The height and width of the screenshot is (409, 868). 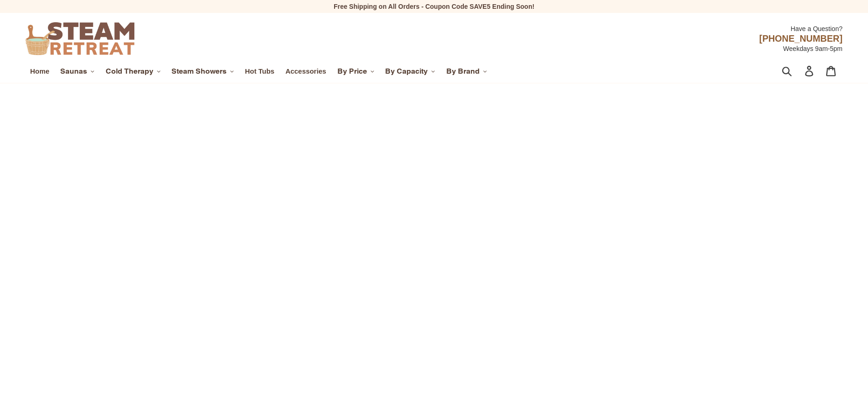 I want to click on button: Steam Showers, so click(x=202, y=71).